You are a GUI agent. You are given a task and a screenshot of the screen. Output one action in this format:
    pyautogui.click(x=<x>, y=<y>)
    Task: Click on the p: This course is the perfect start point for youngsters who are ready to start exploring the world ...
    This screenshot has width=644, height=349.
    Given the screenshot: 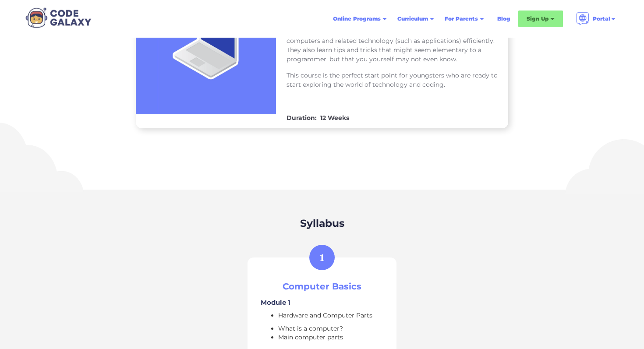 What is the action you would take?
    pyautogui.click(x=392, y=80)
    